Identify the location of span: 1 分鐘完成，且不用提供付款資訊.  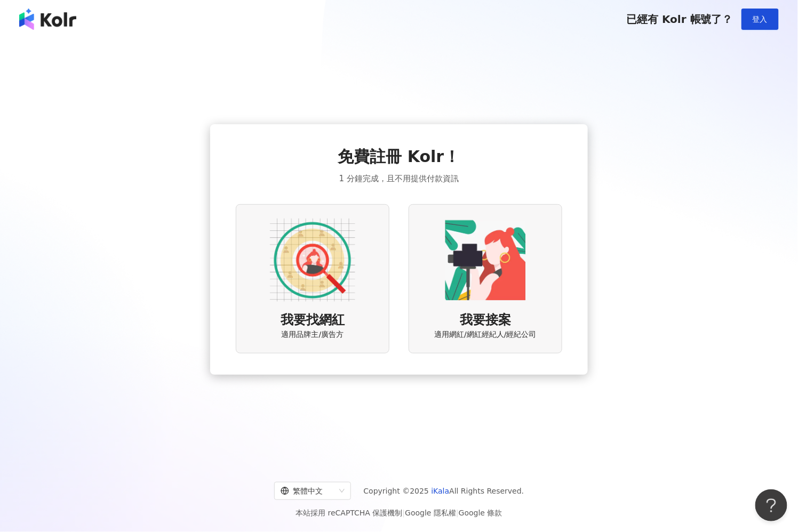
(399, 178).